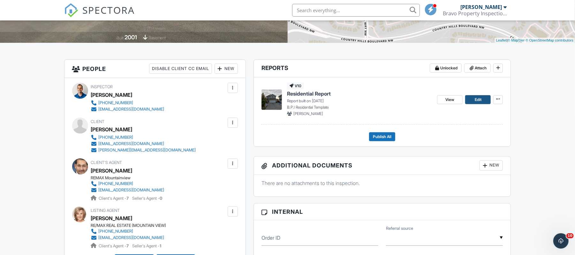  What do you see at coordinates (130, 225) in the screenshot?
I see `div: RE/MAX REAL ESTATE (MOUNTAIN VIEW)` at bounding box center [130, 225].